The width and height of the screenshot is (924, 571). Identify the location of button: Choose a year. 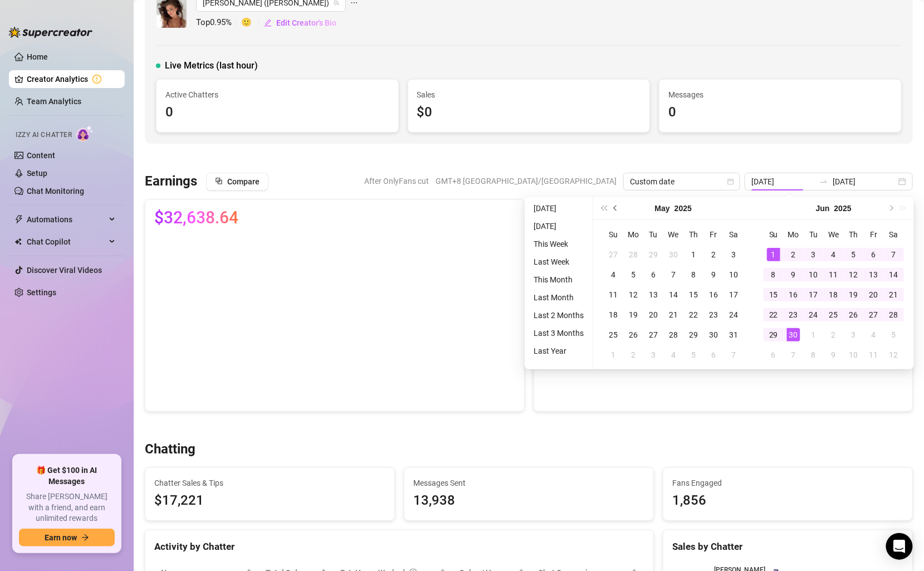
(843, 209).